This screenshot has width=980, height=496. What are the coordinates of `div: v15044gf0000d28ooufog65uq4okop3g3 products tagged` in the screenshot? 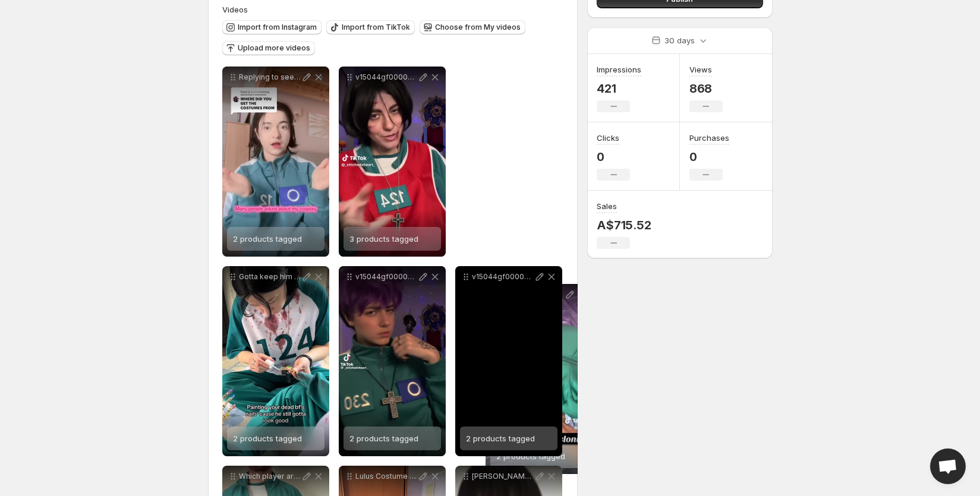 It's located at (392, 161).